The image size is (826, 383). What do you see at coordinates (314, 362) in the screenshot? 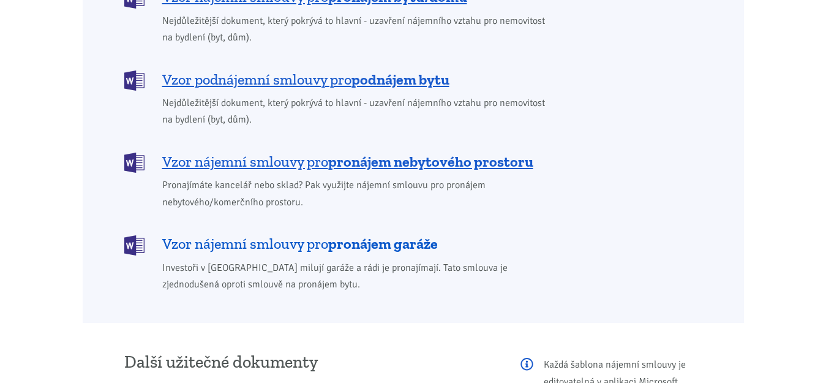
I see `h3: Další užitečné dokumenty` at bounding box center [314, 362].